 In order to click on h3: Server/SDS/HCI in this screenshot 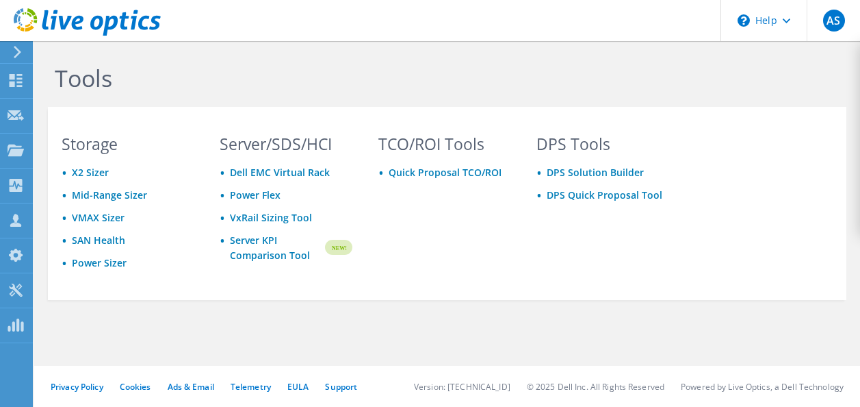, I will do `click(285, 144)`.